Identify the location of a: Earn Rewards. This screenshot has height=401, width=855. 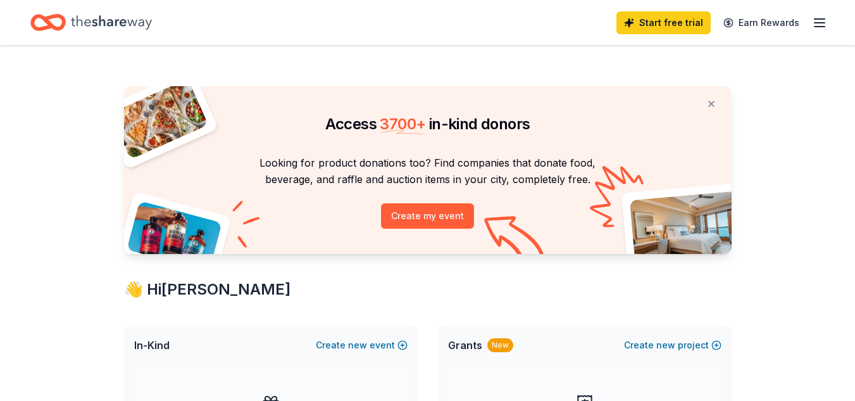
(762, 23).